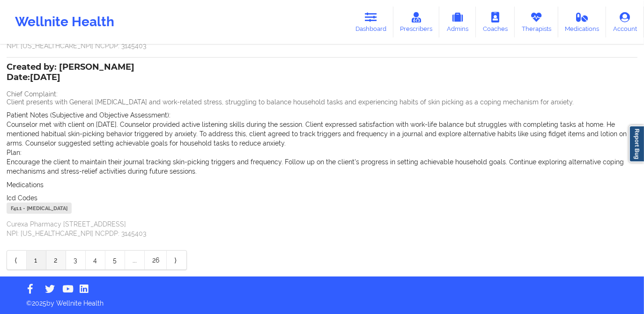  Describe the element at coordinates (96, 261) in the screenshot. I see `a: 4` at that location.